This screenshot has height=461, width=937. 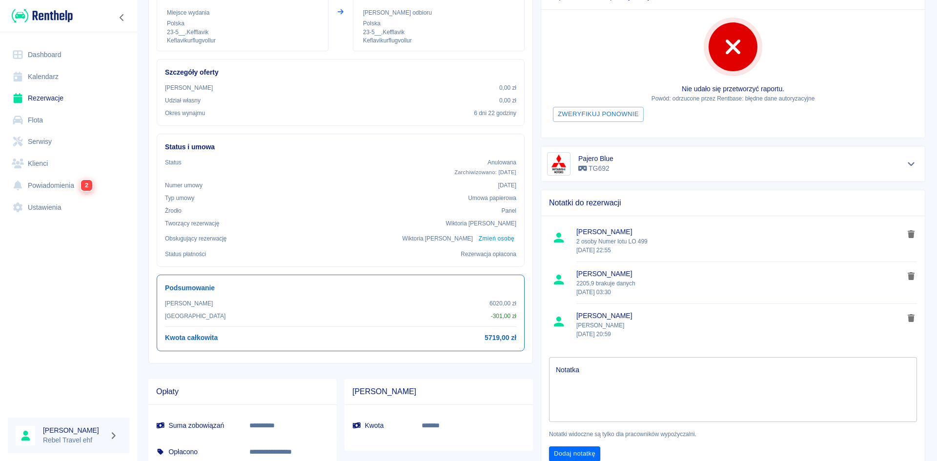 I want to click on button: Zmień osobę, so click(x=496, y=239).